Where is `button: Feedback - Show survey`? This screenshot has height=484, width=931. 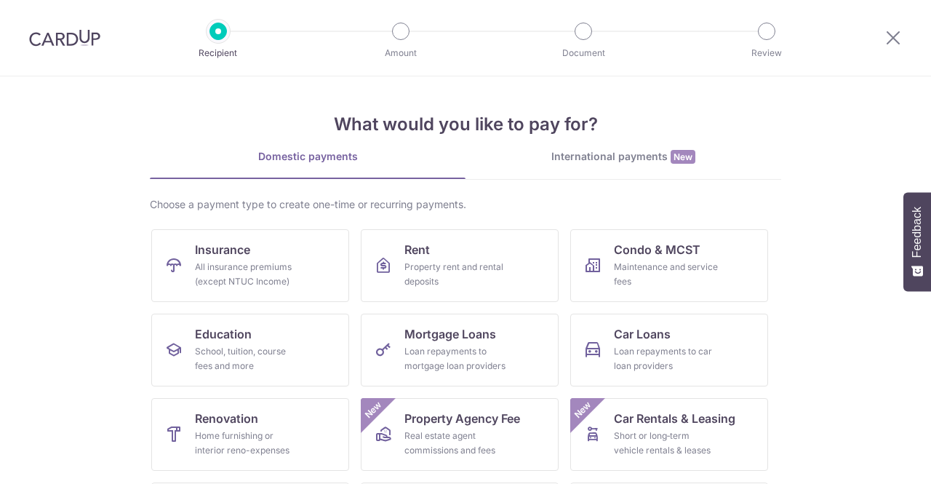
button: Feedback - Show survey is located at coordinates (917, 241).